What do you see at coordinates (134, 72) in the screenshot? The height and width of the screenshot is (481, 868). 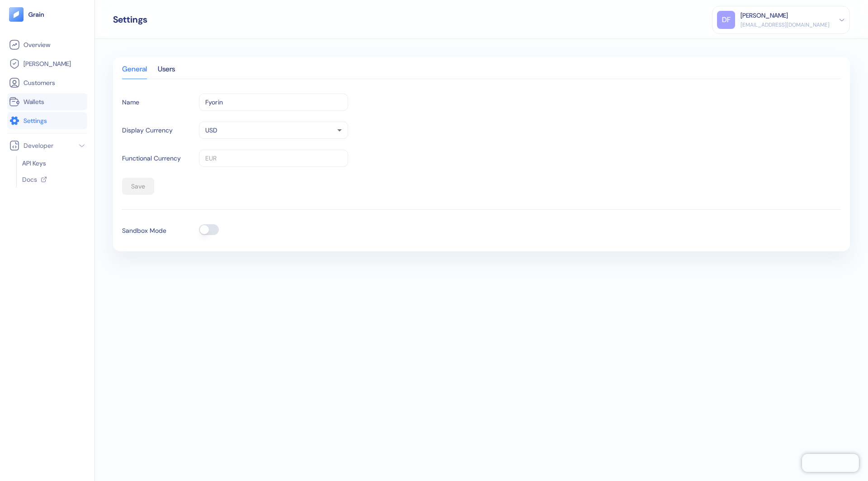 I see `div: General` at bounding box center [134, 72].